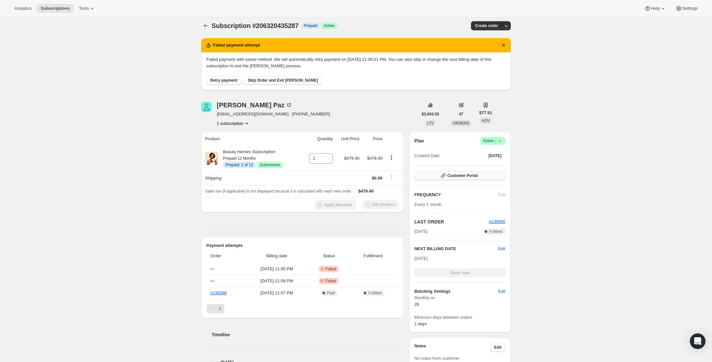 The width and height of the screenshot is (712, 362). What do you see at coordinates (23, 8) in the screenshot?
I see `button: Analytics` at bounding box center [23, 8].